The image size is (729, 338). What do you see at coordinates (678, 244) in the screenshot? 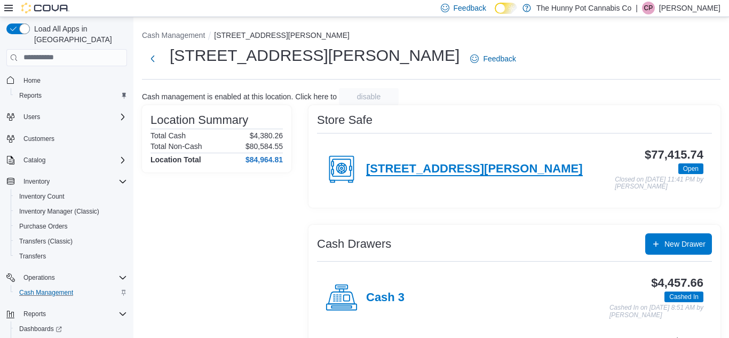
I see `button: New Drawer` at bounding box center [678, 244].